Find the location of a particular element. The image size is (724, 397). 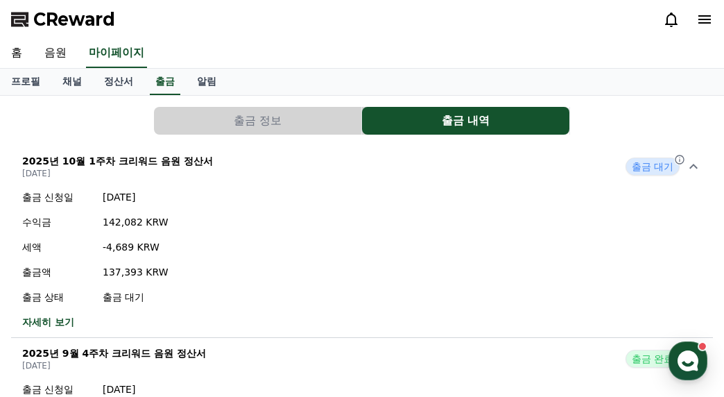

a: 출금 내역 is located at coordinates (466, 121).